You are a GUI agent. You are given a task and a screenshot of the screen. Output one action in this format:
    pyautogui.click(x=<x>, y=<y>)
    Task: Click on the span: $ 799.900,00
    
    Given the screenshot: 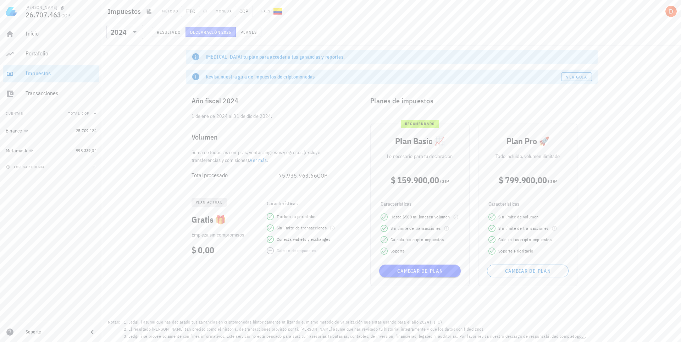 What is the action you would take?
    pyautogui.click(x=523, y=180)
    